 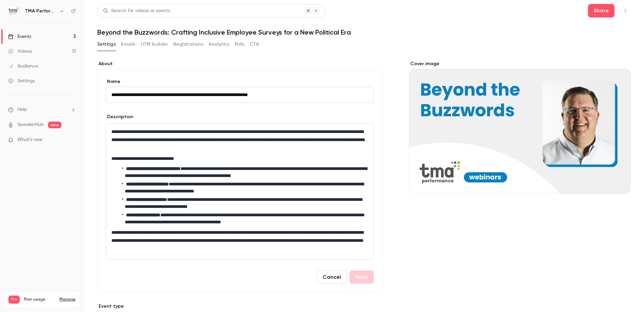 I want to click on a: SpeakerHub, so click(x=31, y=125).